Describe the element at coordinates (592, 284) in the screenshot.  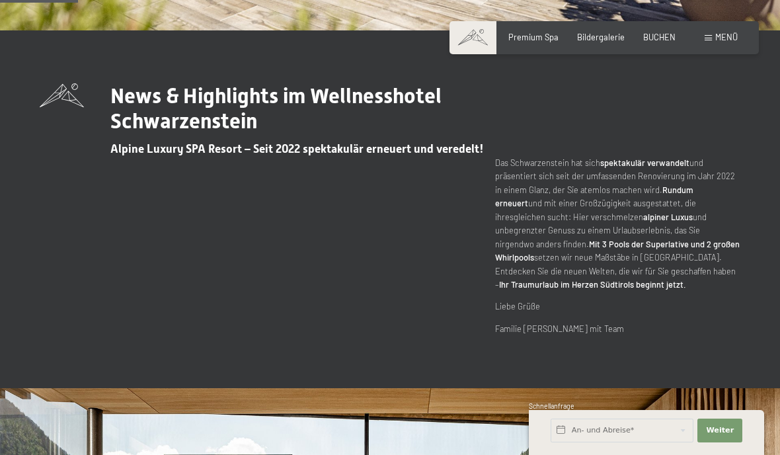
I see `strong: Ihr Traumurlaub im Herzen Südtirols beginnt jetzt.` at that location.